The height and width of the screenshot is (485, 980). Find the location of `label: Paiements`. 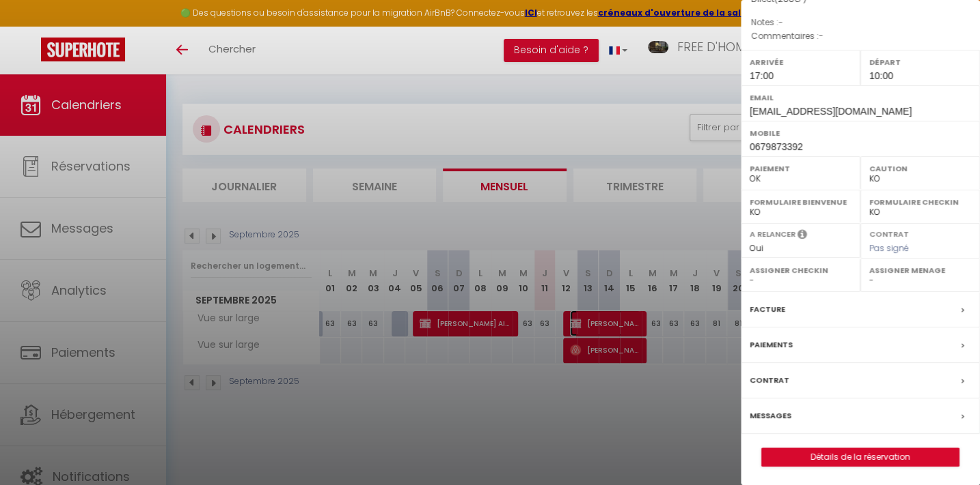

label: Paiements is located at coordinates (771, 345).